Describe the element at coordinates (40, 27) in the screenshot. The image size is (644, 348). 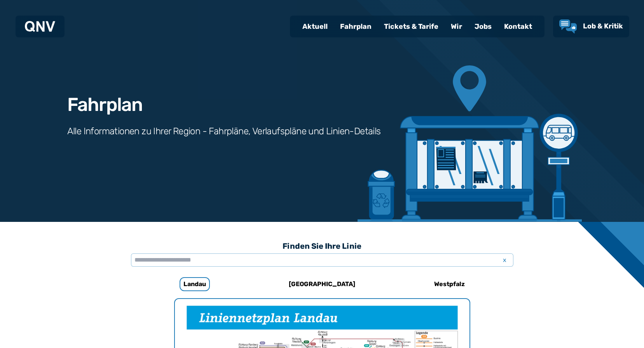
I see `a: QNV Logo` at that location.